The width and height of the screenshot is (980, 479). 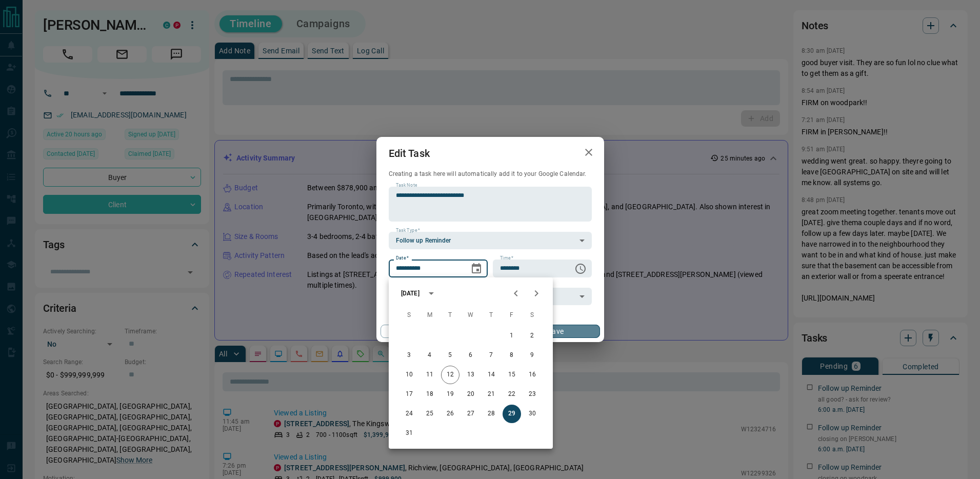 I want to click on span: Monday, so click(x=430, y=316).